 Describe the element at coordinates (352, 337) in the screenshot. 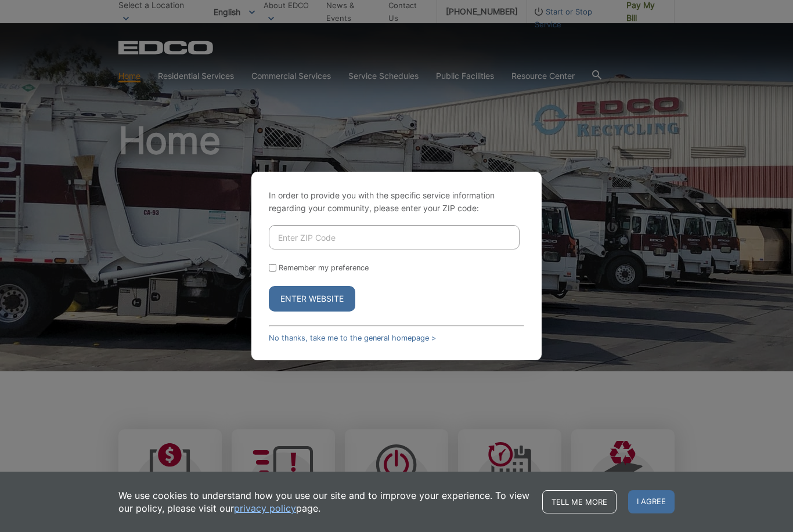

I see `a: No thanks, take me to the general homepage >` at that location.